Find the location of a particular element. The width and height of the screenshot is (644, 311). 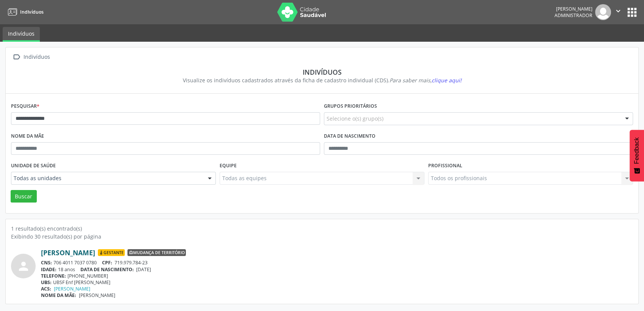

div: Visualize os indivíduos cadastrados através da ficha de cadastro individual (CDS). is located at coordinates (322, 80).